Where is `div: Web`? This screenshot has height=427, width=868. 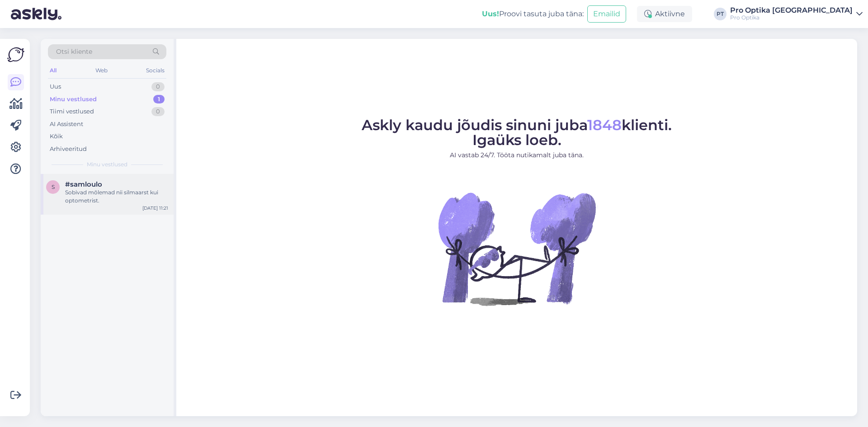
div: Web is located at coordinates (102, 70).